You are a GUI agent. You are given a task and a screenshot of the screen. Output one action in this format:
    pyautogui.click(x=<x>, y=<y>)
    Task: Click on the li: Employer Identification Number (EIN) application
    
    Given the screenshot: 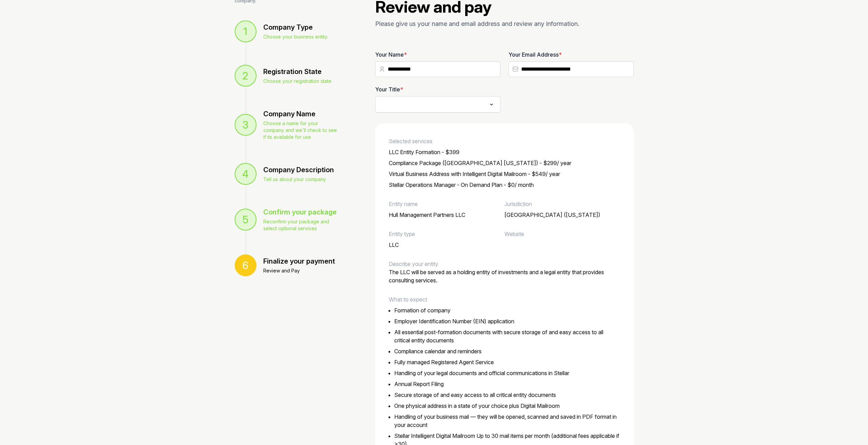 What is the action you would take?
    pyautogui.click(x=507, y=321)
    